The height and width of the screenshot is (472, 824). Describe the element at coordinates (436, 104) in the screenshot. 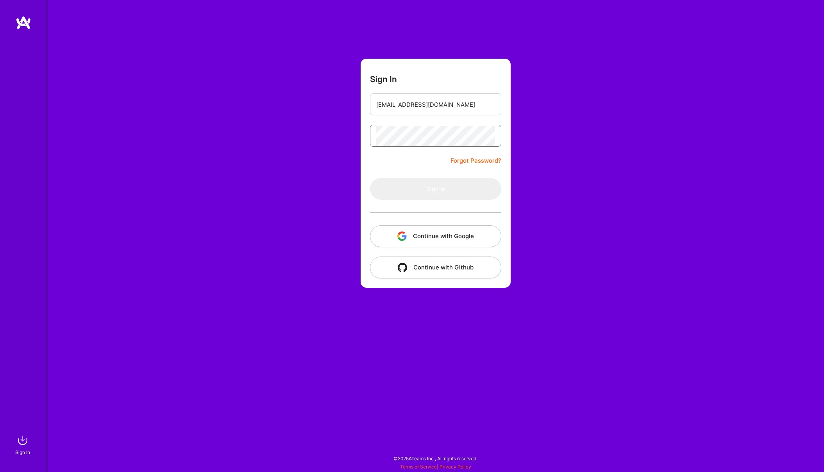

I see `input: Email...` at that location.